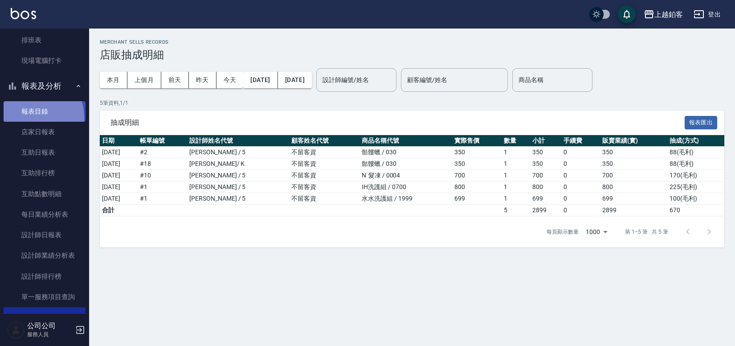 This screenshot has width=735, height=346. What do you see at coordinates (696, 187) in the screenshot?
I see `td: 225 ( 毛利 )` at bounding box center [696, 187].